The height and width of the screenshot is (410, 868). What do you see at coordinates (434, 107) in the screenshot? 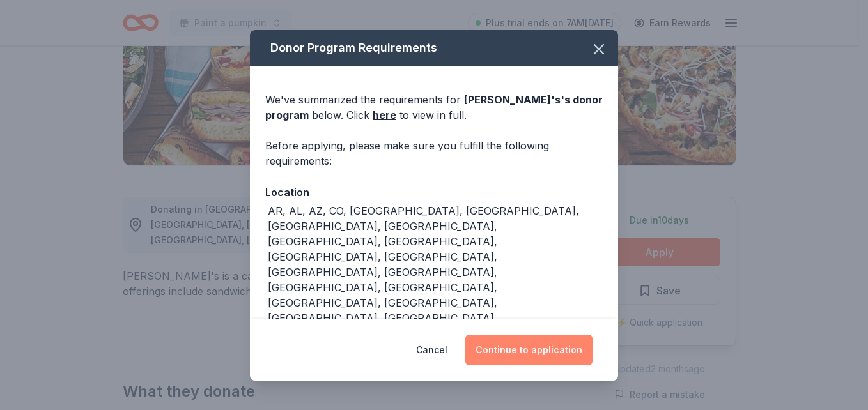
I see `div: We've summarized the requirements for below. Click to view in full.` at bounding box center [434, 107].